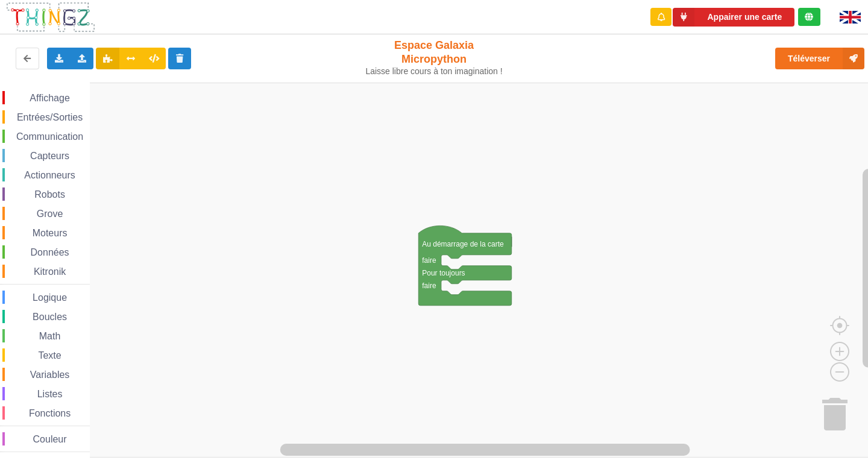 The image size is (868, 466). What do you see at coordinates (50, 175) in the screenshot?
I see `span: Actionneurs` at bounding box center [50, 175].